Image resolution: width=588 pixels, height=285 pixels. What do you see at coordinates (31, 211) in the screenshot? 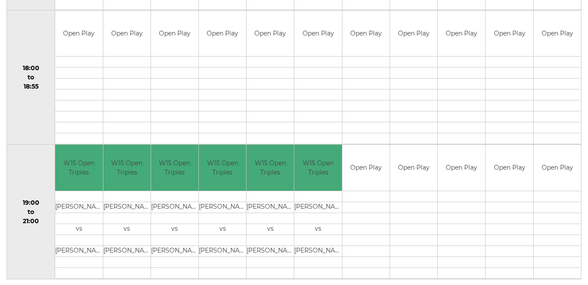
I see `td: 19:00 to 21:00` at bounding box center [31, 211].